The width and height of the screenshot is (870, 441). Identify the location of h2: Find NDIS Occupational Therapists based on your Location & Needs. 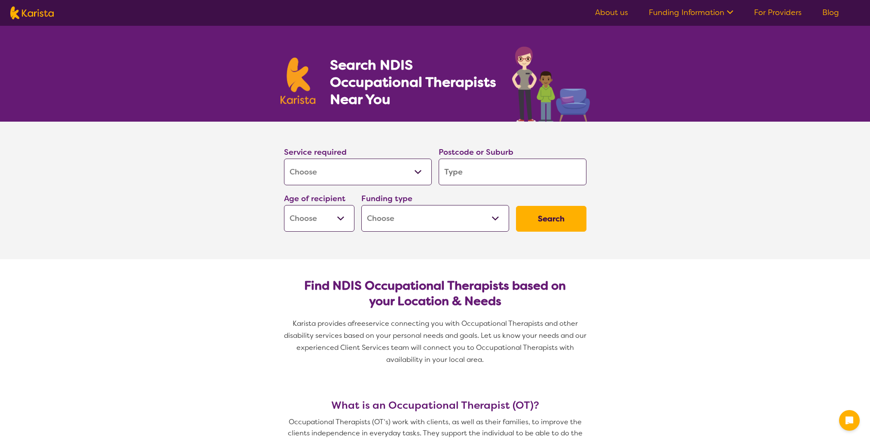
(435, 294).